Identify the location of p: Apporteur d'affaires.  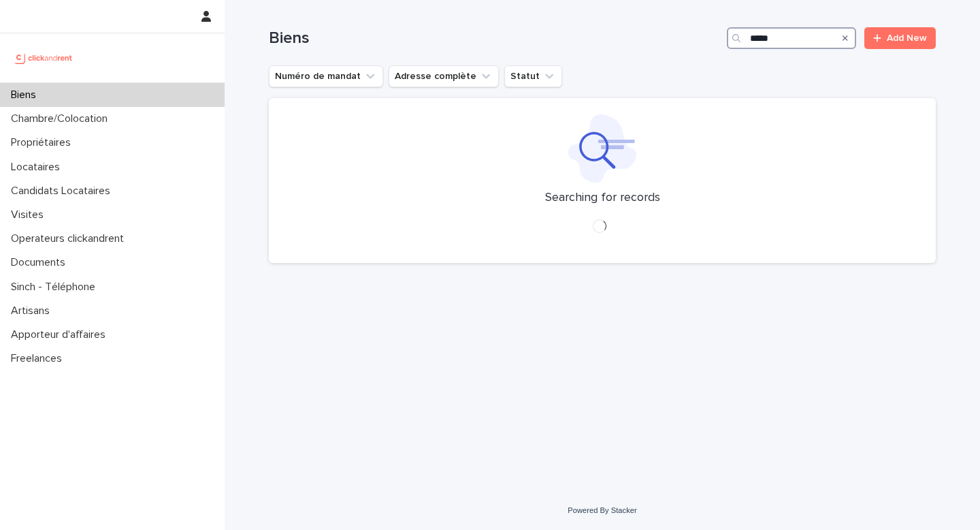
(61, 334).